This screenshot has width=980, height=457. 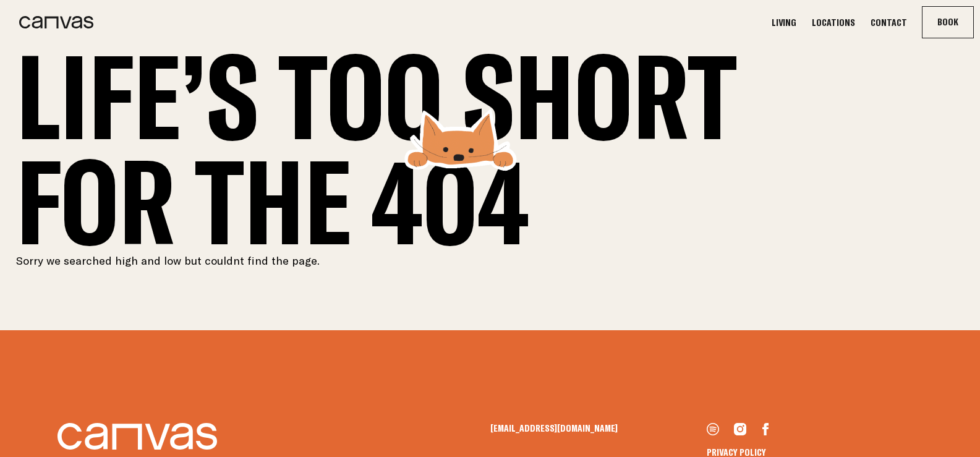 What do you see at coordinates (450, 201) in the screenshot?
I see `div: 404` at bounding box center [450, 201].